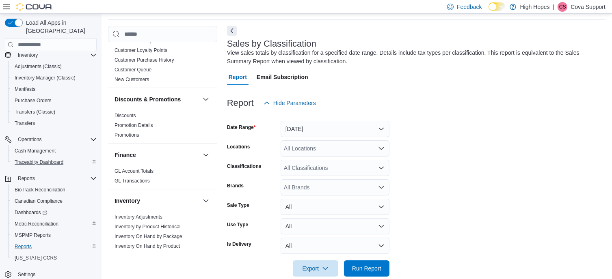  I want to click on a: Customer Queue, so click(133, 70).